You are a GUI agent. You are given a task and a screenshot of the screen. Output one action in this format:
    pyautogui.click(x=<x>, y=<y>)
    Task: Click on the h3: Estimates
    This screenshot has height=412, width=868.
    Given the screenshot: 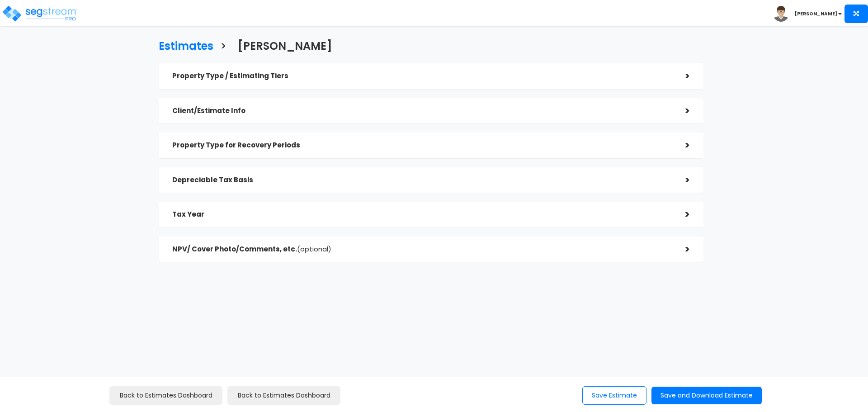 What is the action you would take?
    pyautogui.click(x=186, y=47)
    